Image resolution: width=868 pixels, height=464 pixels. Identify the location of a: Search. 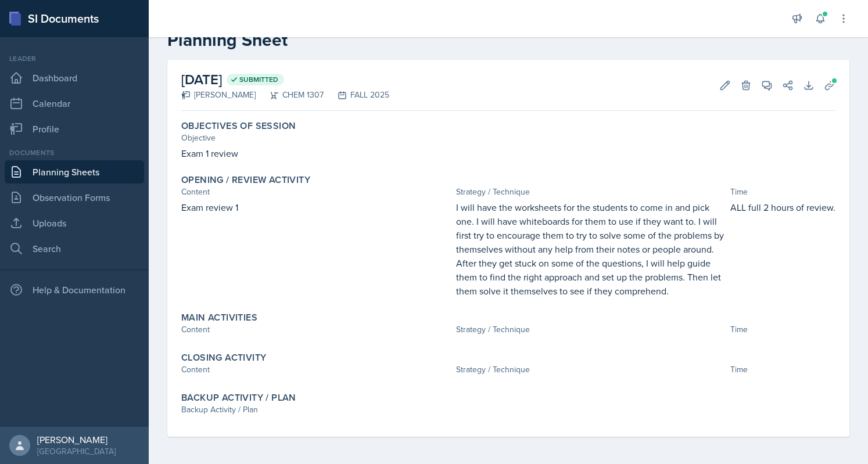
(74, 249).